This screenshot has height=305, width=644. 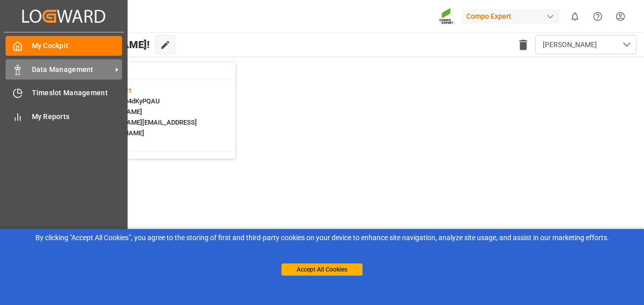 What do you see at coordinates (64, 45) in the screenshot?
I see `a: My Cockpit` at bounding box center [64, 45].